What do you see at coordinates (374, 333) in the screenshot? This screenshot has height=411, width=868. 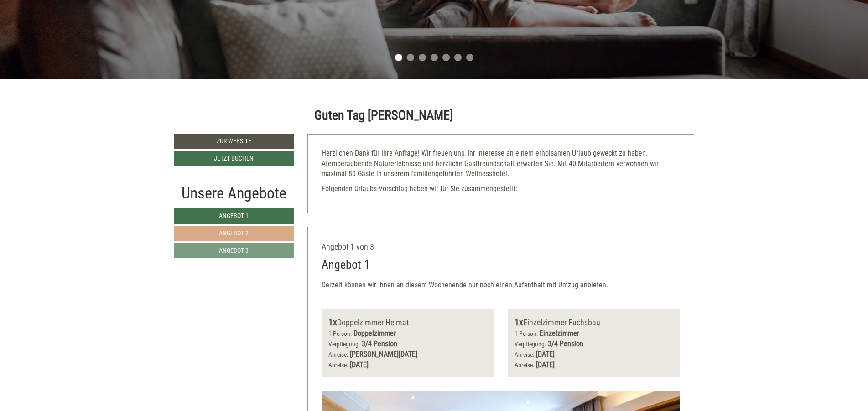 I see `b: Doppelzimmer` at bounding box center [374, 333].